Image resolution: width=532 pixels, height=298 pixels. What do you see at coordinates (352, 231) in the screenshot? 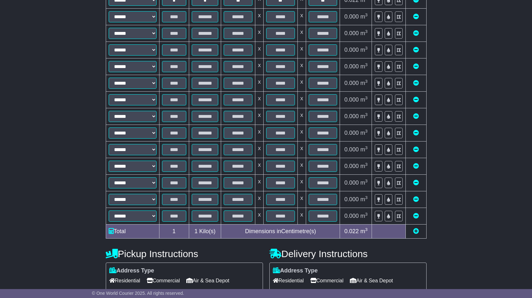
I see `span: 0.022` at bounding box center [352, 231].